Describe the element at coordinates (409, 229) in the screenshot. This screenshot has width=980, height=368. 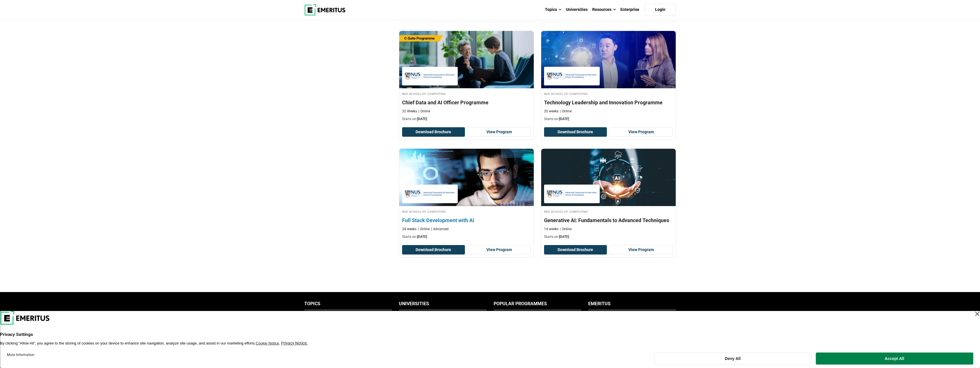
I see `p: 24 weeks` at that location.